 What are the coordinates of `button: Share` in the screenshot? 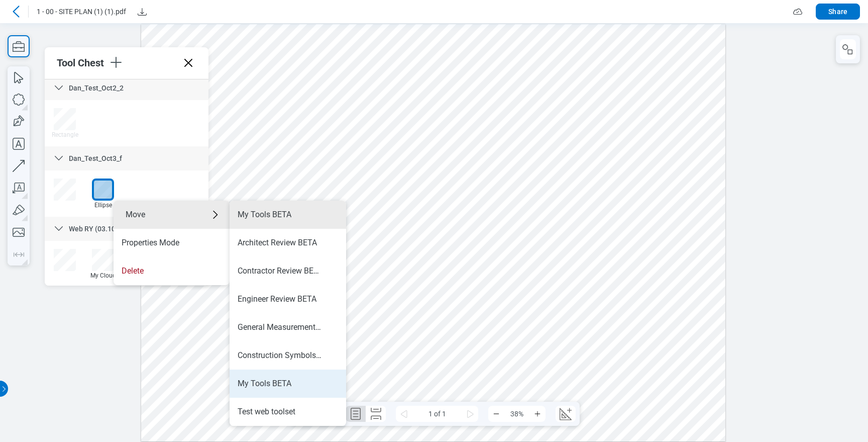 It's located at (838, 12).